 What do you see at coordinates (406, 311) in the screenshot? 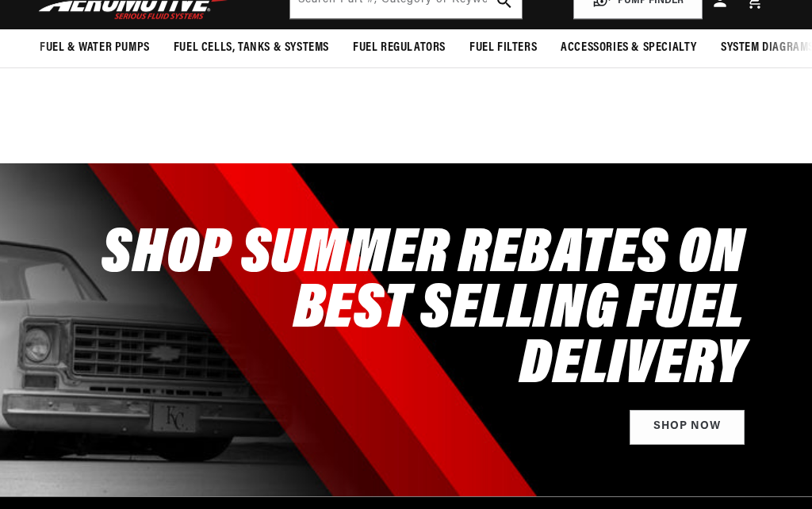
I see `h2: SHOP SUMMER REBATES ON BEST SELLING FUEL DELIVERY` at bounding box center [406, 311].